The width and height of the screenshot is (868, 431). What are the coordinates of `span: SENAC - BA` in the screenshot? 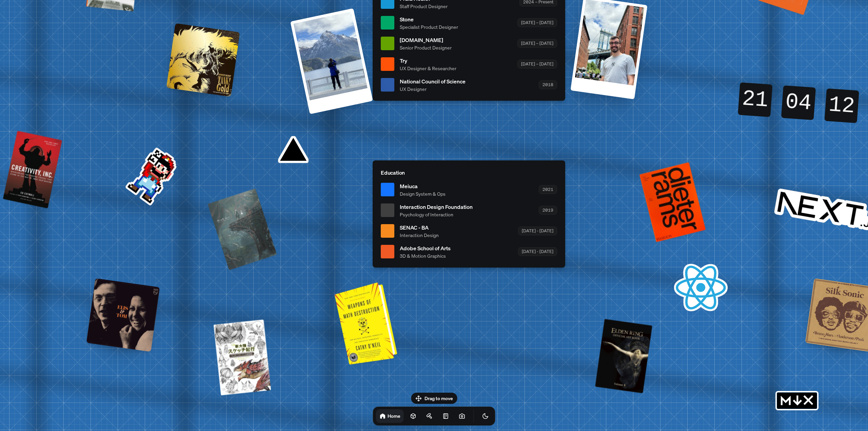 It's located at (419, 227).